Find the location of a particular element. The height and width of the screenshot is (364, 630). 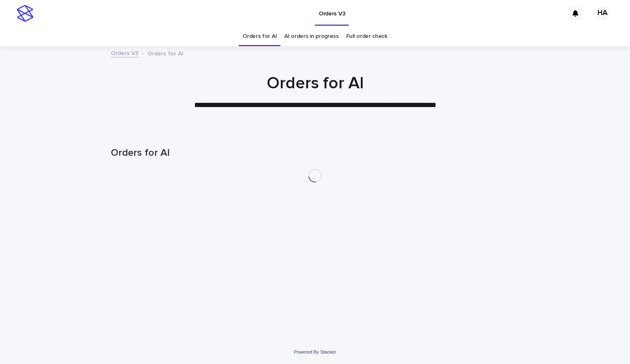

a: Orders for AI is located at coordinates (259, 36).